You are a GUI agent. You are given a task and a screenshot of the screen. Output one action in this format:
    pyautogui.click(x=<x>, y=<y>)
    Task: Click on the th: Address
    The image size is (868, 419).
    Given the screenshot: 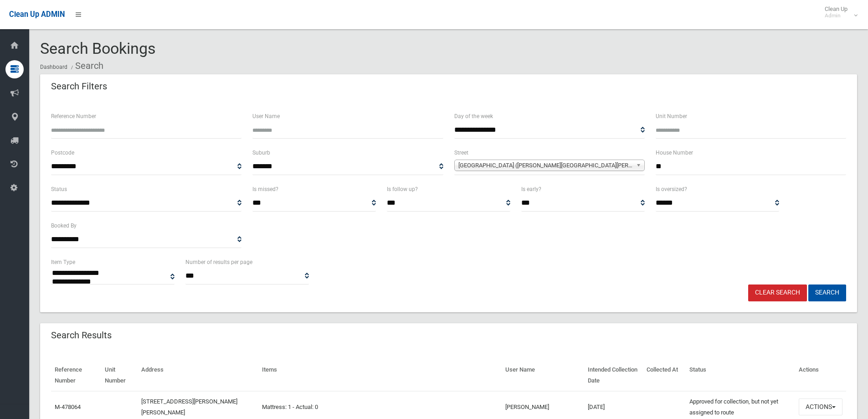 What is the action you would take?
    pyautogui.click(x=198, y=375)
    